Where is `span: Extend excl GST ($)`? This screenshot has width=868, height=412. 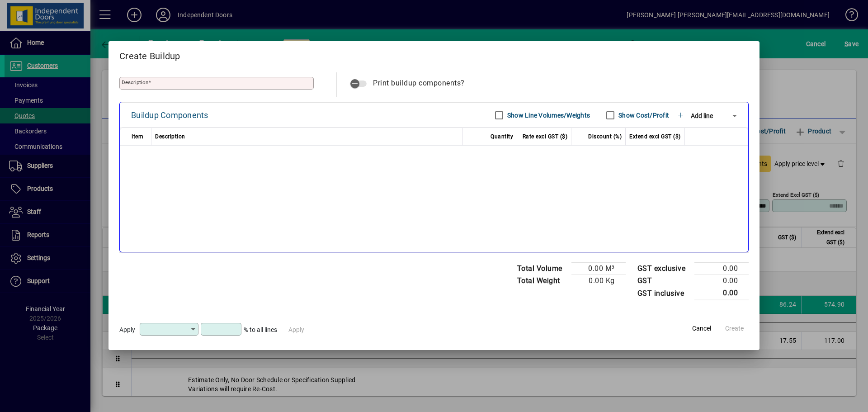
span: Extend excl GST ($) is located at coordinates (655, 136).